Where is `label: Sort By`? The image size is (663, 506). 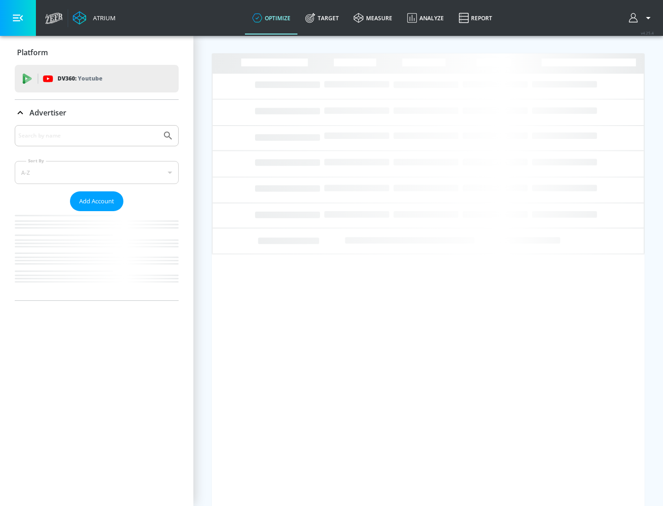 label: Sort By is located at coordinates (36, 161).